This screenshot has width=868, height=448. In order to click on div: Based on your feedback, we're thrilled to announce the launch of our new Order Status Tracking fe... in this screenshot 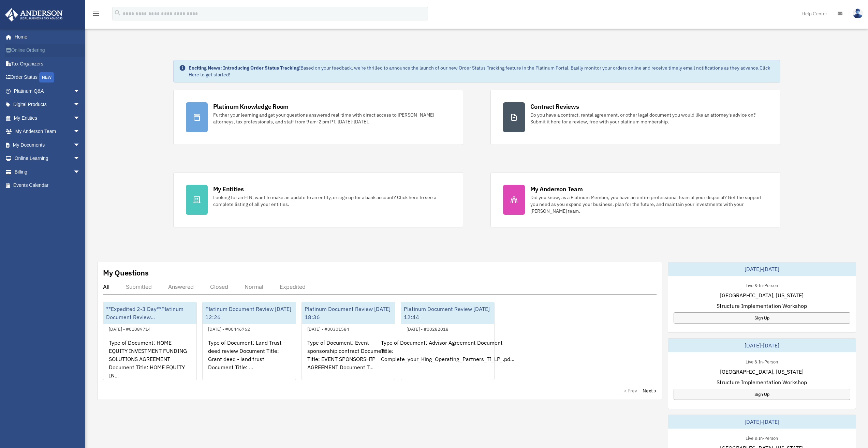, I will do `click(481, 71)`.